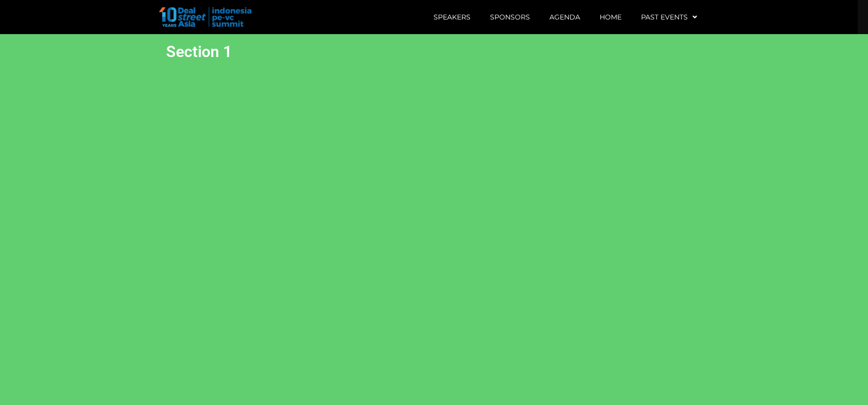 The image size is (868, 405). What do you see at coordinates (510, 17) in the screenshot?
I see `a: Sponsors` at bounding box center [510, 17].